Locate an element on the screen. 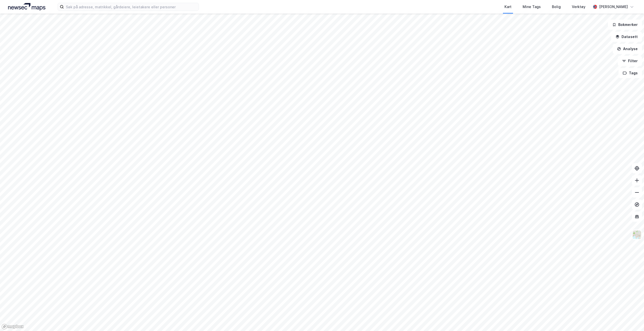 The height and width of the screenshot is (331, 644). div: Kart is located at coordinates (508, 7).